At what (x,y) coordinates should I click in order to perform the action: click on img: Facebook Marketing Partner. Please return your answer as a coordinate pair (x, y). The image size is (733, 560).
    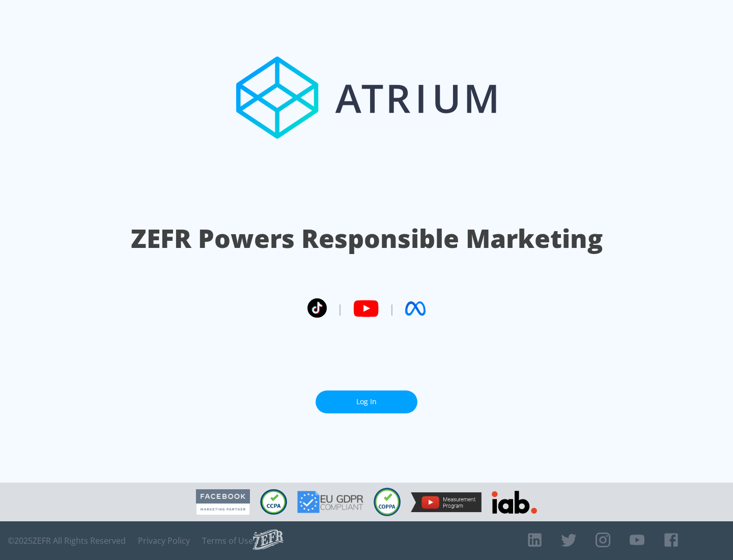
    Looking at the image, I should click on (223, 502).